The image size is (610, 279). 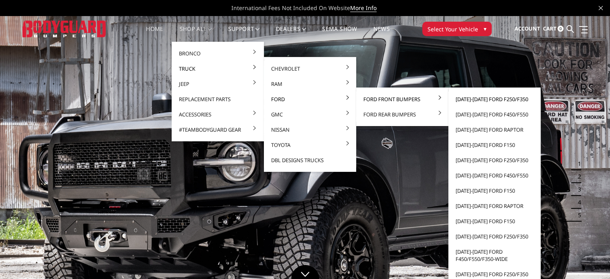 What do you see at coordinates (310, 69) in the screenshot?
I see `a: Chevrolet` at bounding box center [310, 69].